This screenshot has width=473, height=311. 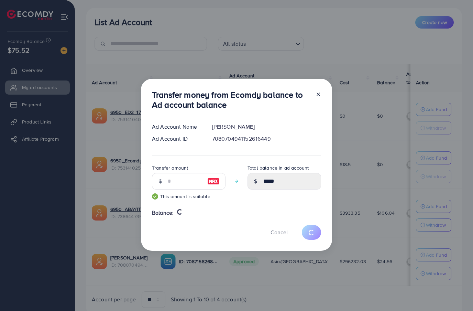 What do you see at coordinates (266, 138) in the screenshot?
I see `div: 7080704941152616449` at bounding box center [266, 138].